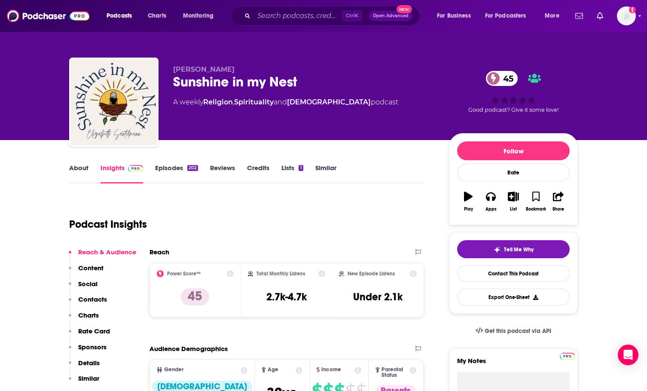 The image size is (647, 391). I want to click on a: Credits, so click(258, 174).